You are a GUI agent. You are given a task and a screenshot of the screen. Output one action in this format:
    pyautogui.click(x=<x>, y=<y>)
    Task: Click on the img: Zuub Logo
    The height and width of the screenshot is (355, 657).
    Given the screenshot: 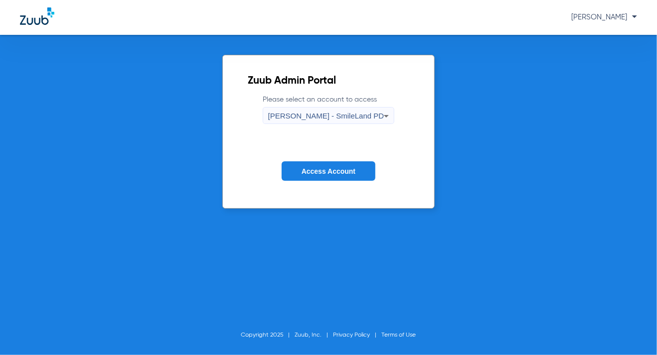 What is the action you would take?
    pyautogui.click(x=37, y=16)
    